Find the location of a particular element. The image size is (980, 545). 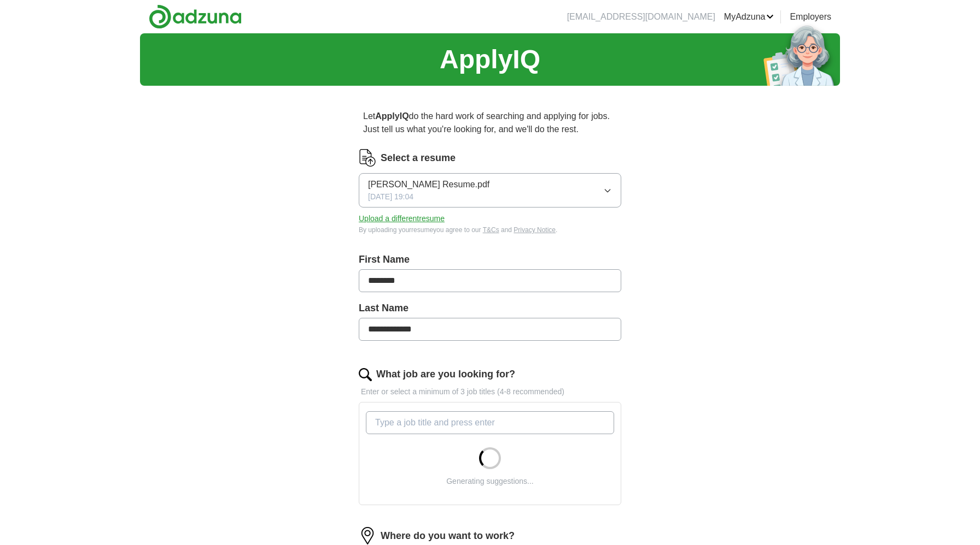

button: Upload a differentresume is located at coordinates (401, 219).